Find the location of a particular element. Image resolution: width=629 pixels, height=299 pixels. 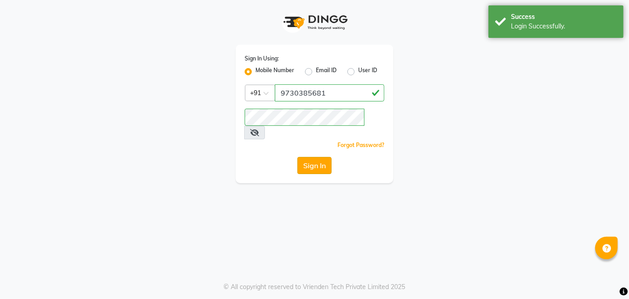

img: logo1.svg is located at coordinates (314, 22).